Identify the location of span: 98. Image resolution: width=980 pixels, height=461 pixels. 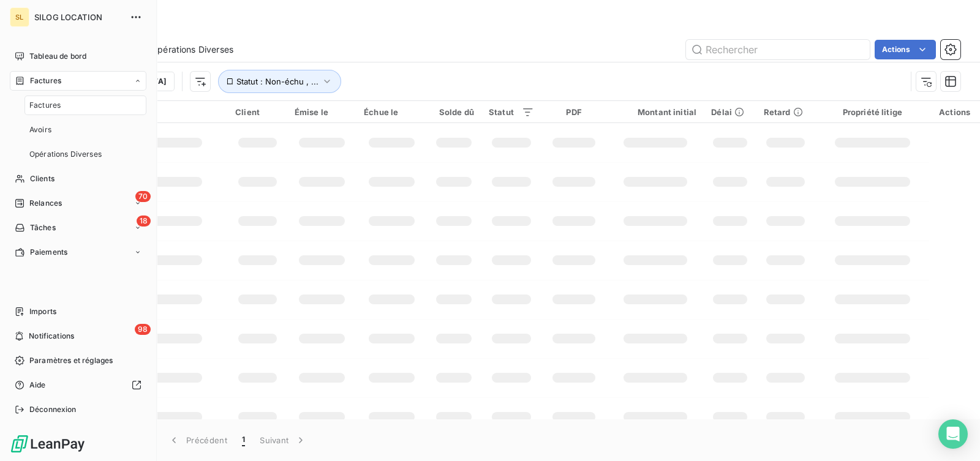
(142, 329).